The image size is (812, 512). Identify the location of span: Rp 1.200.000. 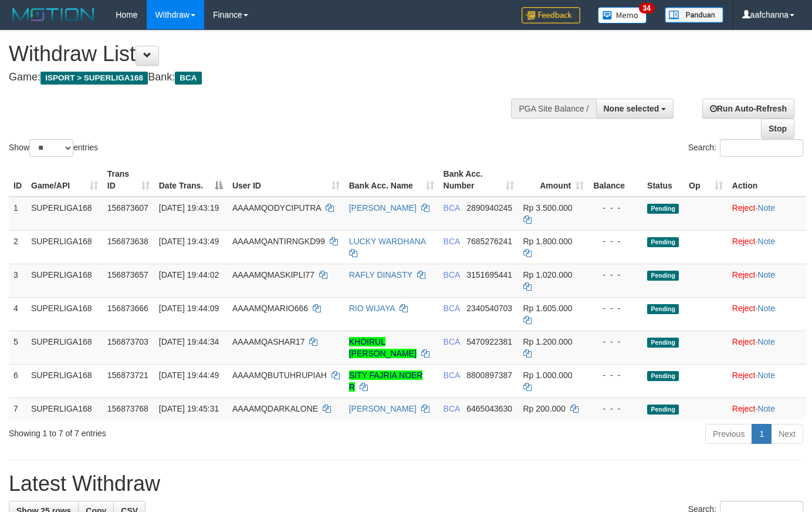
(548, 342).